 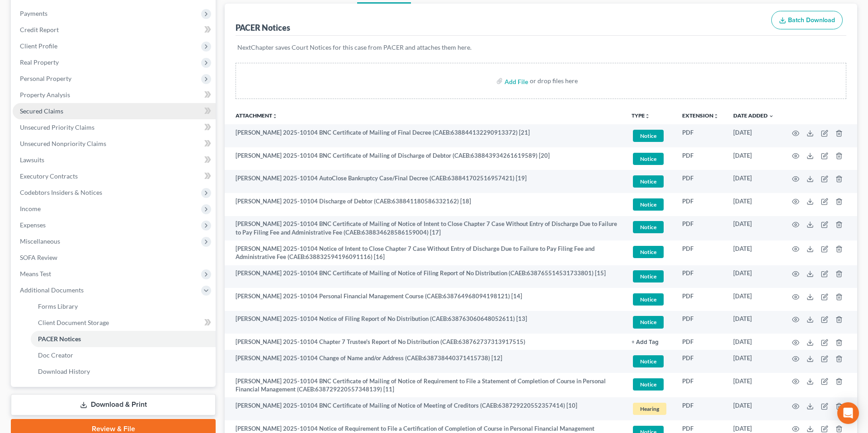 What do you see at coordinates (114, 30) in the screenshot?
I see `a: Credit Report` at bounding box center [114, 30].